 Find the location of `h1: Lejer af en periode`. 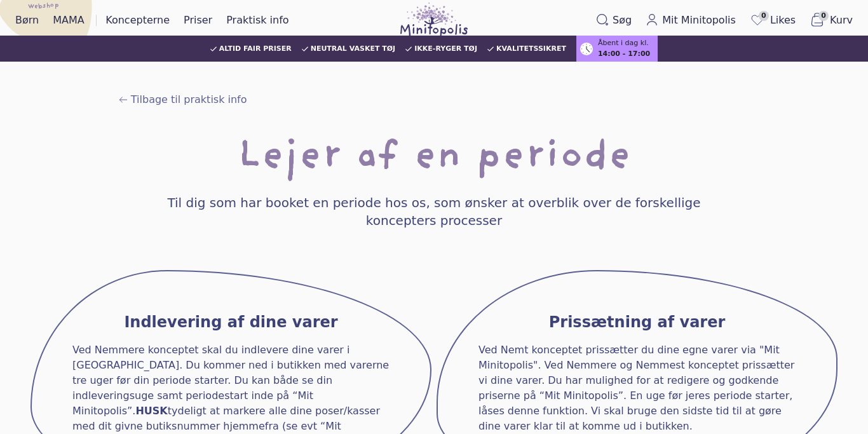

h1: Lejer af en periode is located at coordinates (434, 158).